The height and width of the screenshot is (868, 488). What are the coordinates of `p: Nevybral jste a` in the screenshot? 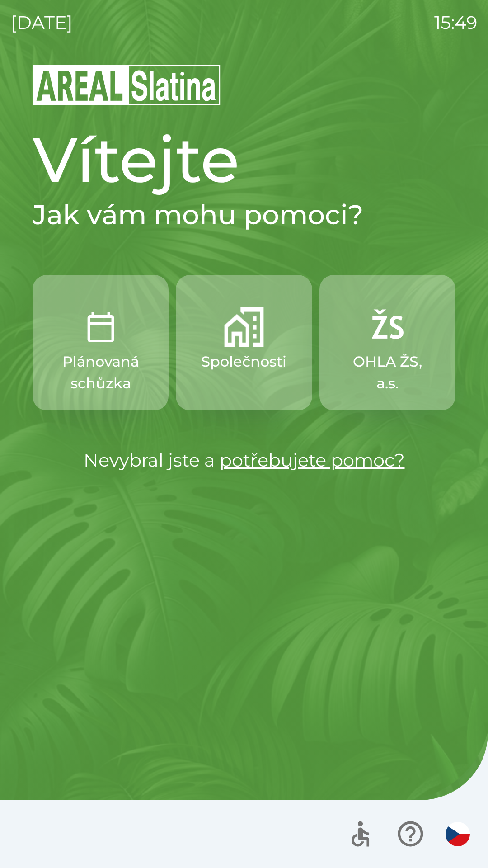 It's located at (244, 460).